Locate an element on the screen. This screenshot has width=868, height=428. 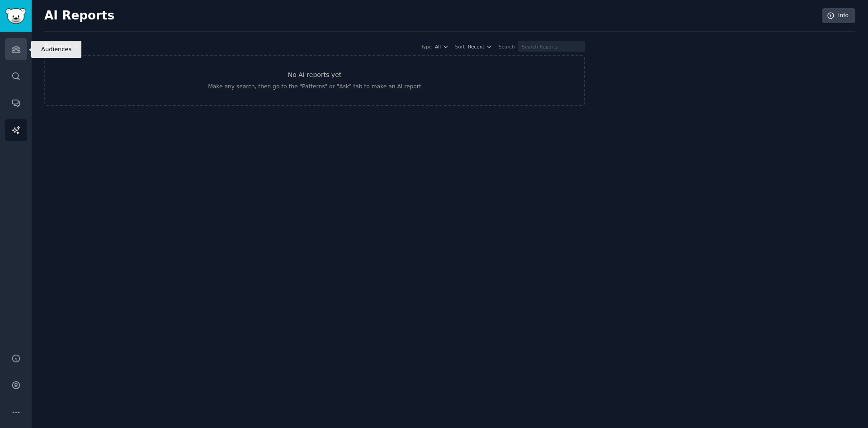
div: Sort is located at coordinates (460, 47).